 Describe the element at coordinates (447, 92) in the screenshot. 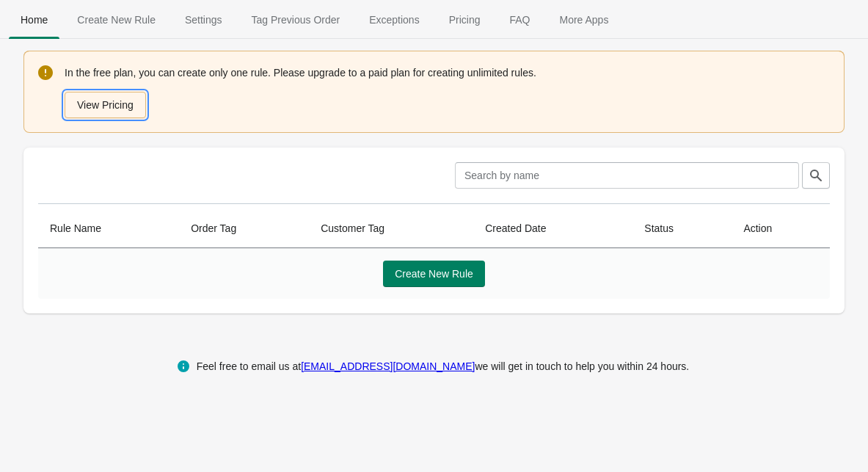

I see `div: In the free plan, you can create only one rule. Please upgrade to a paid plan for creating unlimi...` at that location.